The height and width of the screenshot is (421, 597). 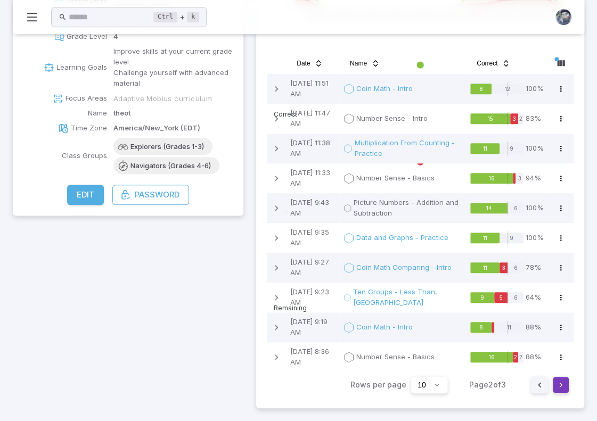 I want to click on p: 78 %, so click(x=533, y=268).